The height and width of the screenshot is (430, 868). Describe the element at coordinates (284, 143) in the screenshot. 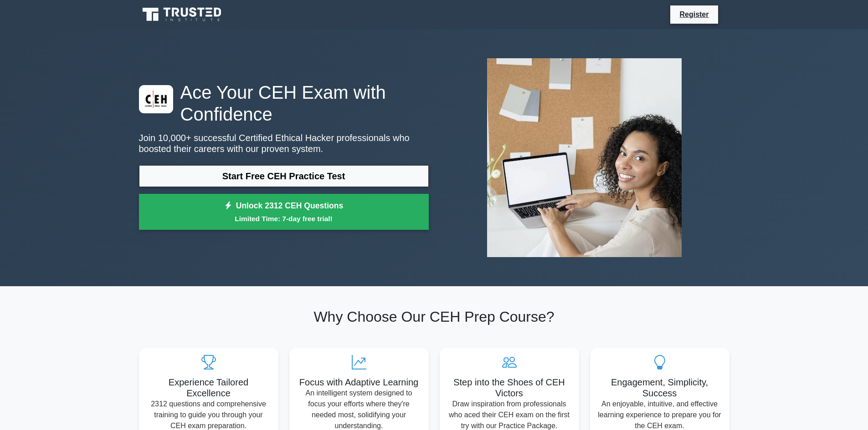

I see `p: Join 10,000+ successful Certified Ethical Hacker professionals who boosted their careers with our...` at that location.